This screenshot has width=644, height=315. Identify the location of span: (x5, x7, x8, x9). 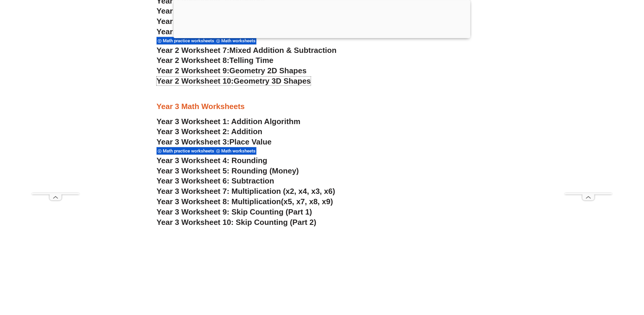
(307, 201).